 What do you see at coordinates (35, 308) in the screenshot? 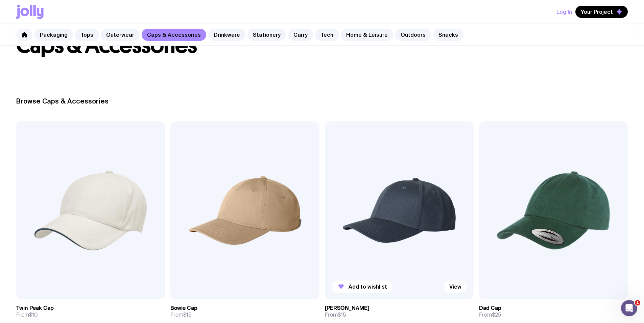
I see `h3: Twin Peak Cap` at bounding box center [35, 308].